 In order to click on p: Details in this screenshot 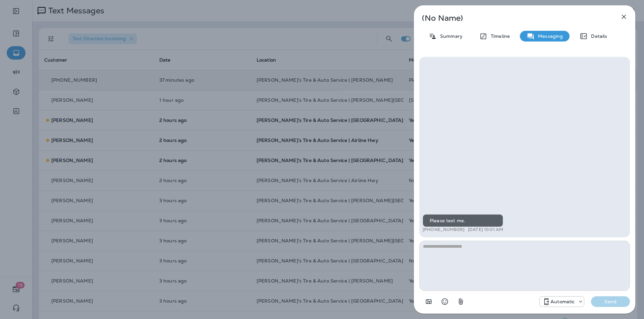, I will do `click(597, 36)`.